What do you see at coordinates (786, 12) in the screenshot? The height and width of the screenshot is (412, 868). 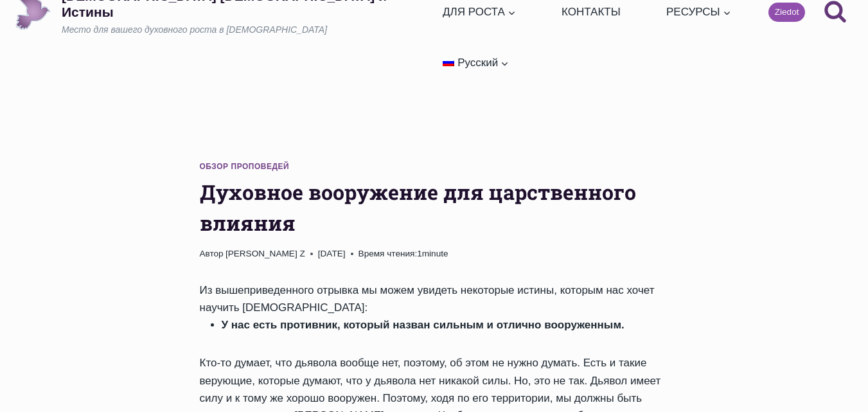 I see `a: Ziedot` at bounding box center [786, 12].